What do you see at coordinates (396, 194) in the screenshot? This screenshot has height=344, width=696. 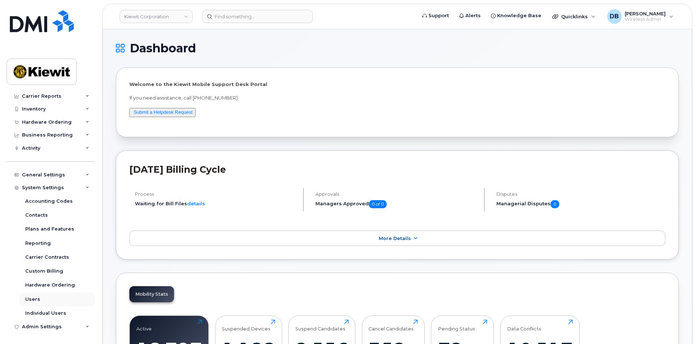 I see `h4: Approvals` at bounding box center [396, 194].